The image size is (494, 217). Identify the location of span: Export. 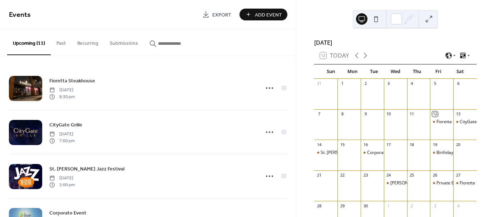
(222, 15).